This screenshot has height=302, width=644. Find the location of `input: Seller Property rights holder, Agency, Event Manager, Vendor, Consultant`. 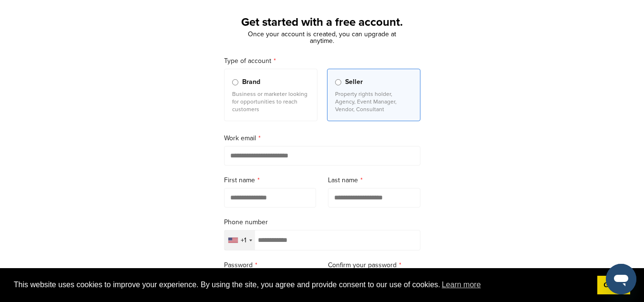

input: Seller Property rights holder, Agency, Event Manager, Vendor, Consultant is located at coordinates (338, 82).